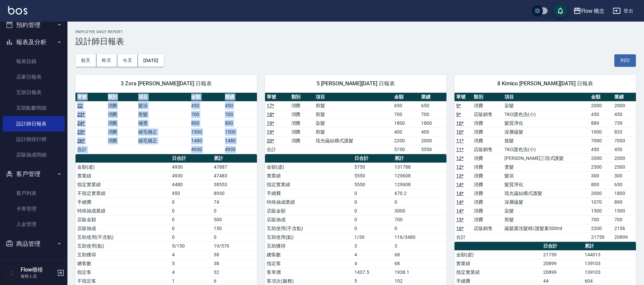 The image size is (644, 285). Describe the element at coordinates (107, 60) in the screenshot. I see `button: 昨天` at that location.